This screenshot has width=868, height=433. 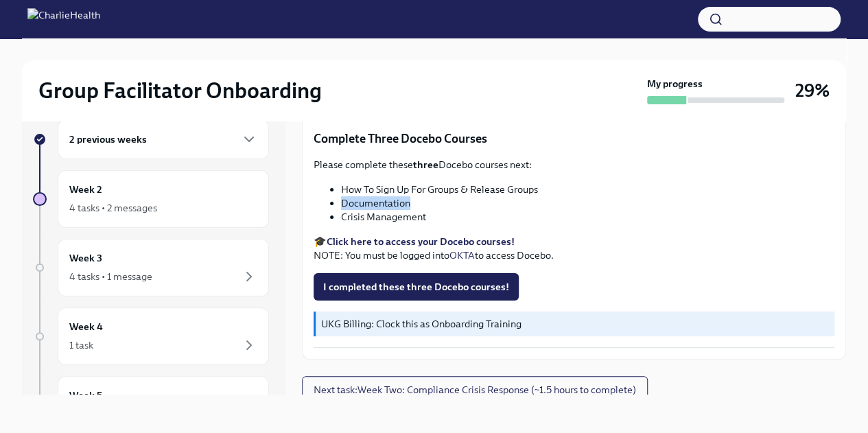 What do you see at coordinates (64, 19) in the screenshot?
I see `img: CharlieHealth` at bounding box center [64, 19].